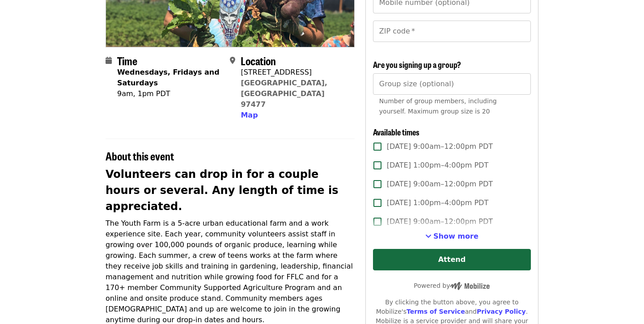 Image resolution: width=644 pixels, height=324 pixels. I want to click on button: See more timeslots, so click(452, 236).